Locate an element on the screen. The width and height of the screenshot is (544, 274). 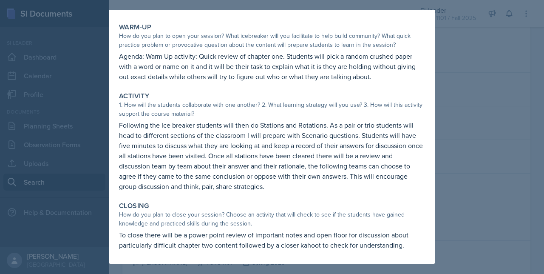
p: To close there will be a power point review of important notes and open floor for discussion abou... is located at coordinates (272, 240).